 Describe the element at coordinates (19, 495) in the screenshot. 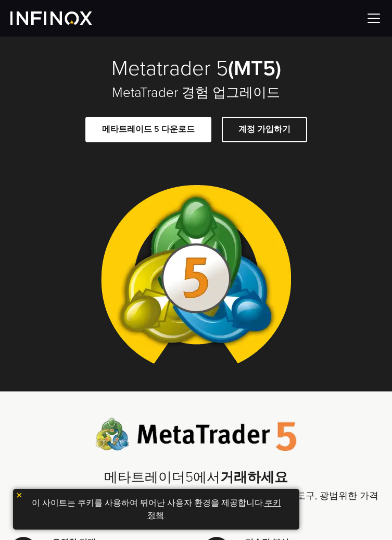

I see `img: yellow close icon` at that location.